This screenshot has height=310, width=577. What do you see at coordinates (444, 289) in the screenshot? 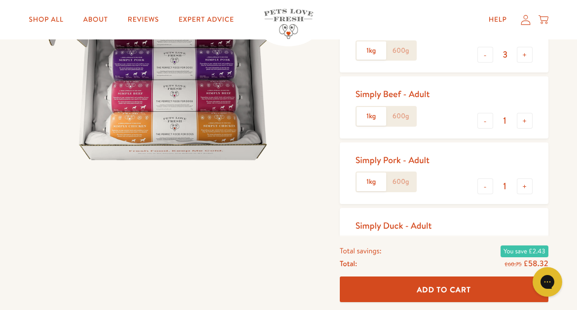
I see `span: Add To Cart` at bounding box center [444, 289].